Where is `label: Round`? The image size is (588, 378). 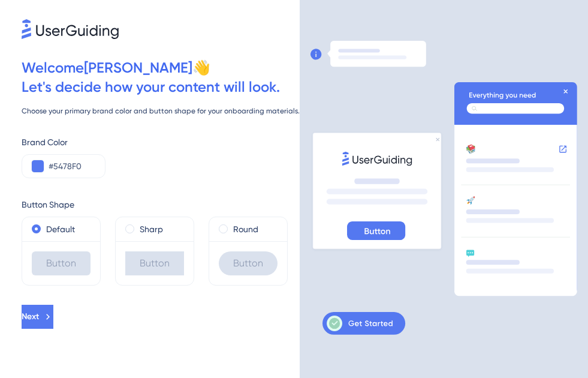
label: Round is located at coordinates (246, 229).